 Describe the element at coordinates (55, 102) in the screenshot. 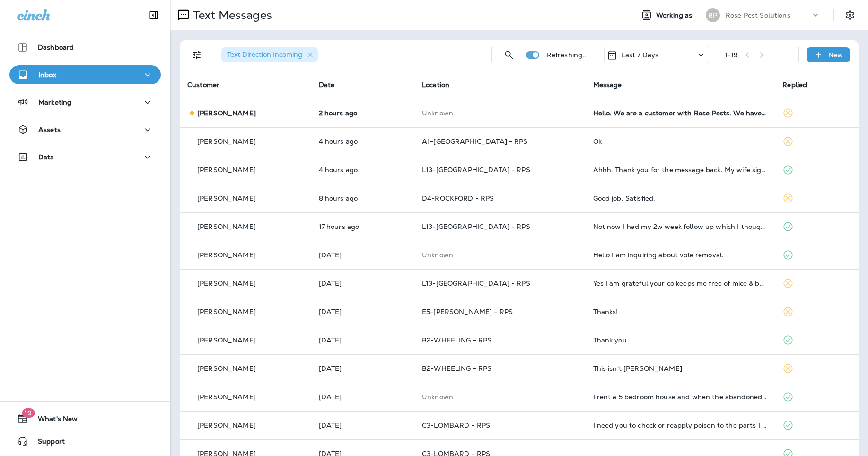

I see `p: Marketing` at that location.